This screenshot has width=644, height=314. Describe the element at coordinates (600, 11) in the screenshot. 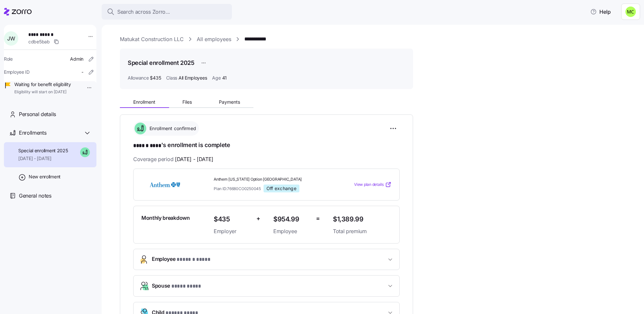

I see `span: Help` at that location.